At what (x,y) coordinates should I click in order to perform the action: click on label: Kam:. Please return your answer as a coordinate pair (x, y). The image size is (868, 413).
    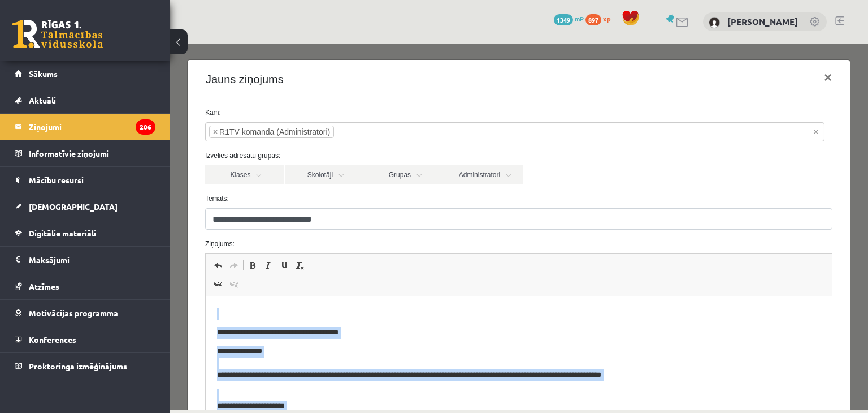
    Looking at the image, I should click on (349, 69).